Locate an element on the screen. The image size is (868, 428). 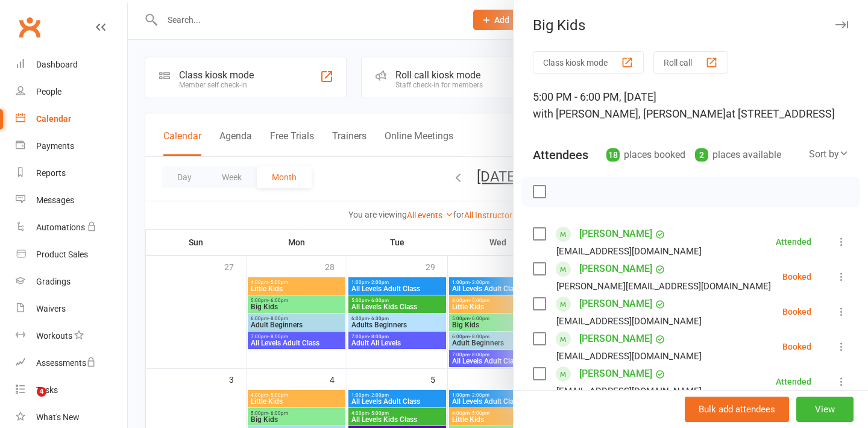
div: Dashboard is located at coordinates (57, 65).